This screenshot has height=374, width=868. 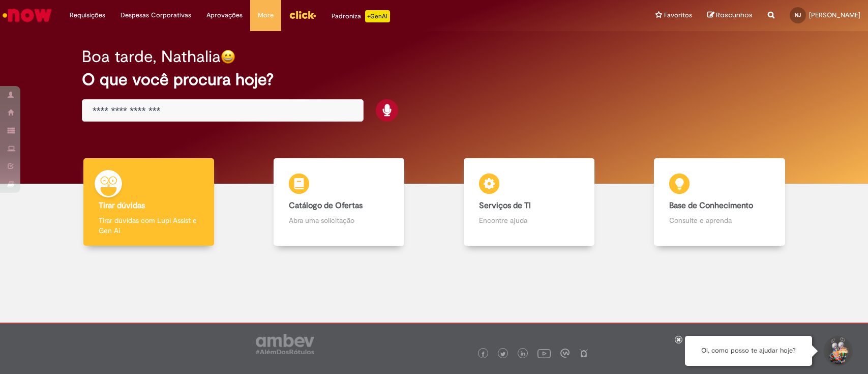 I want to click on img: logo_footer_linkedin.png, so click(x=523, y=354).